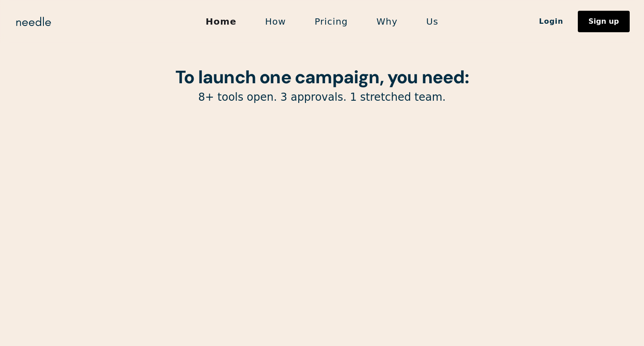 This screenshot has height=346, width=644. Describe the element at coordinates (387, 21) in the screenshot. I see `a: Why` at that location.